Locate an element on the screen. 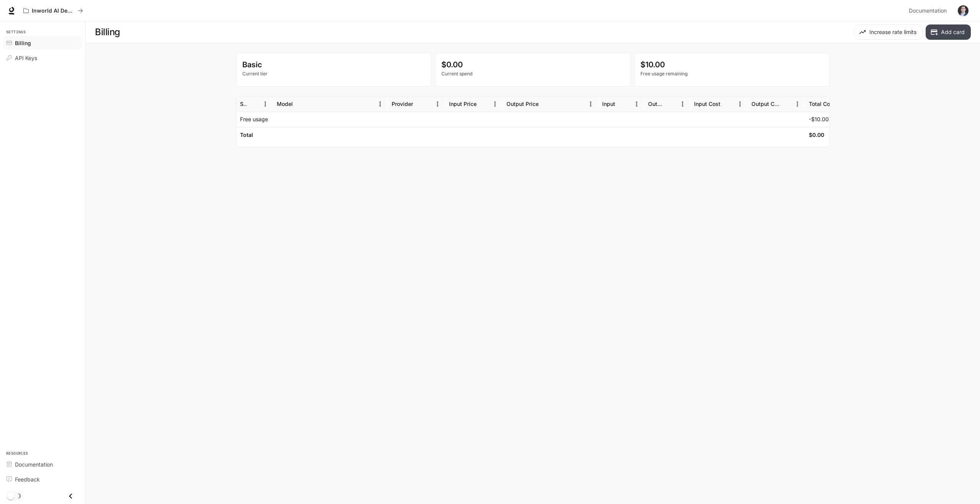 Image resolution: width=980 pixels, height=504 pixels. p: Current spend is located at coordinates (533, 74).